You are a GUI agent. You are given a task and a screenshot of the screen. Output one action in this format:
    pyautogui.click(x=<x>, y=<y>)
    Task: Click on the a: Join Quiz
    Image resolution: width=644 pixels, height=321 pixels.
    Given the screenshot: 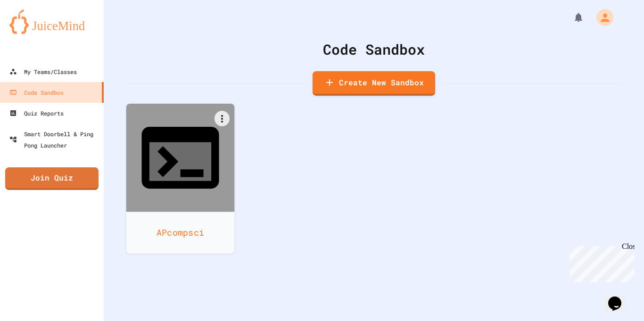 What is the action you would take?
    pyautogui.click(x=52, y=179)
    